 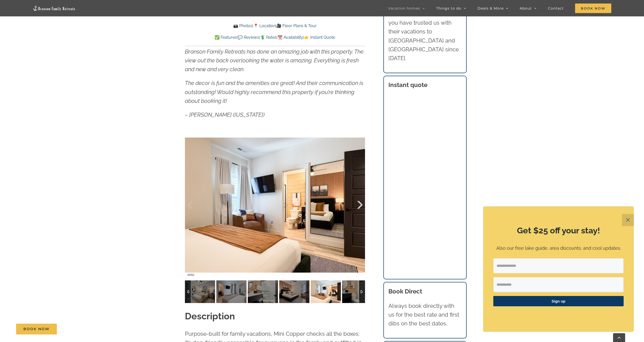 I want to click on input: Email Address, so click(x=559, y=266).